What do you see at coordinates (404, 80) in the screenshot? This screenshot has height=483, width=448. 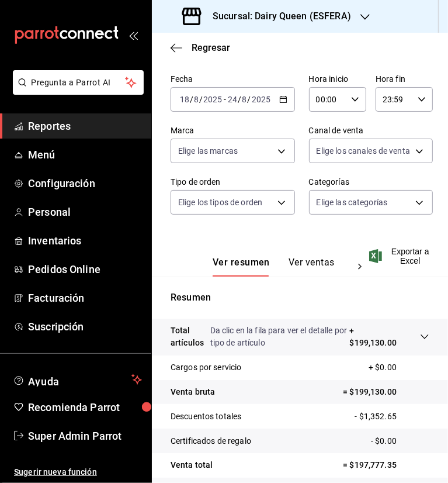 I see `label: Hora fin` at bounding box center [404, 80].